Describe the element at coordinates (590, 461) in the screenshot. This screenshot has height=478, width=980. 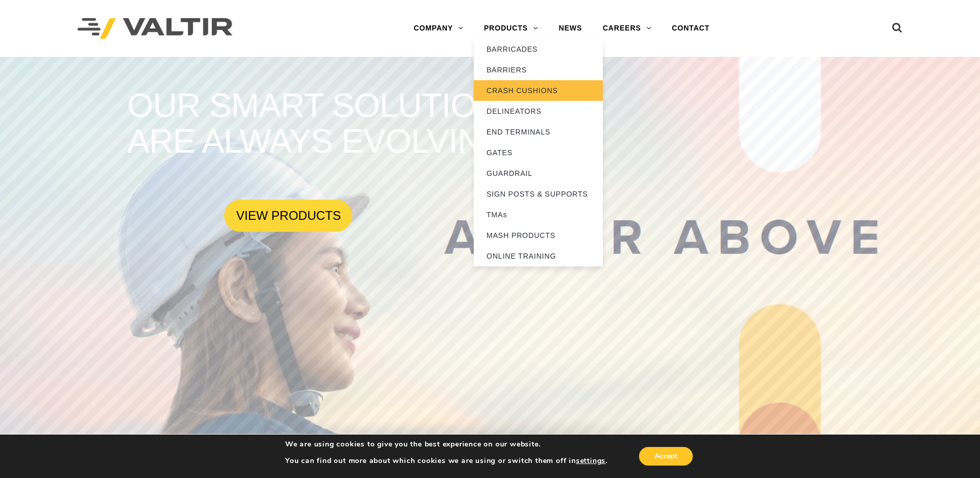
I see `button: settings` at that location.